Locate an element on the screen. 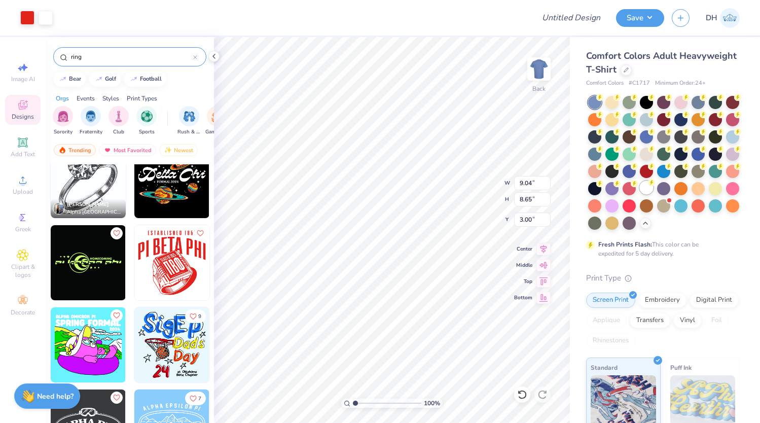 This screenshot has width=760, height=423. img: 57205f12-fd56-4708-ab14-54da4c0e77c4 is located at coordinates (172, 181).